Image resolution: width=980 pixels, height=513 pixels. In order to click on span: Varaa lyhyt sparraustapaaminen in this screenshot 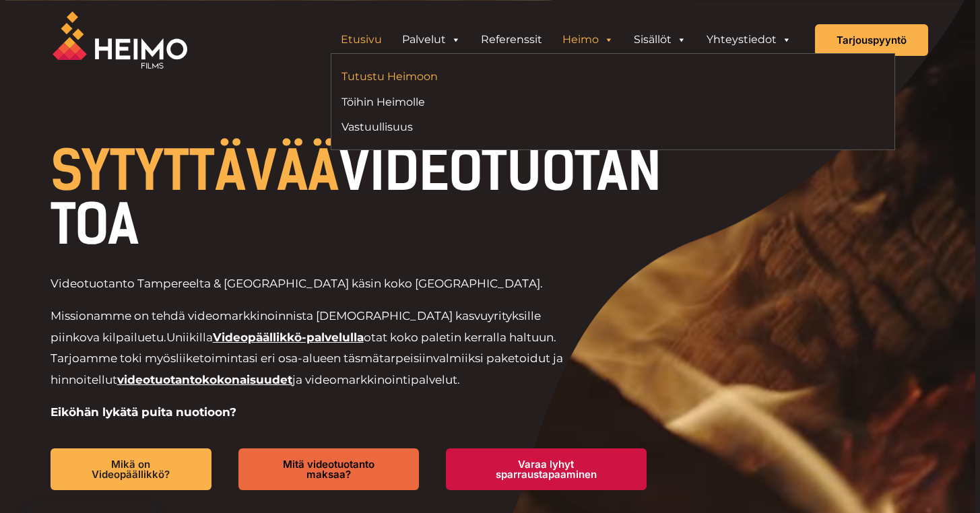, I will do `click(546, 469)`.